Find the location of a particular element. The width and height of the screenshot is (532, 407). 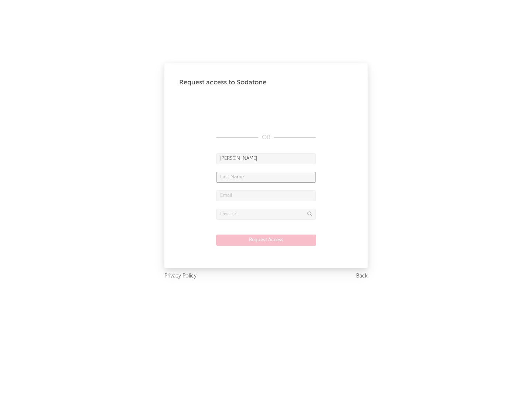

input: Division is located at coordinates (266, 214).